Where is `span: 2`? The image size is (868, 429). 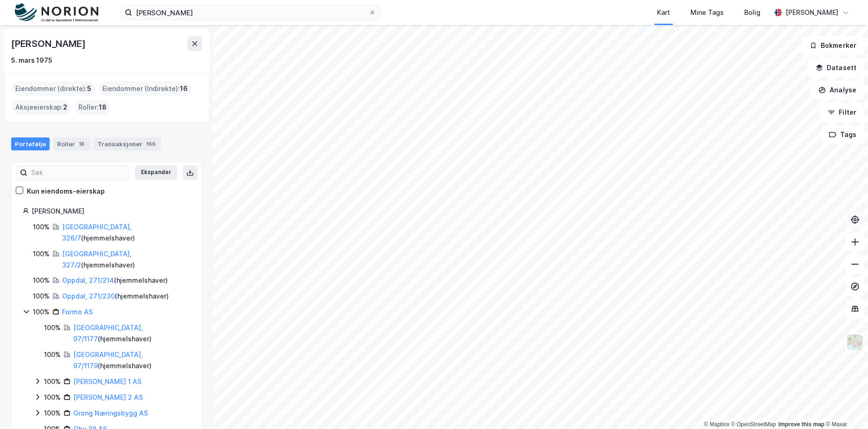
span: 2 is located at coordinates (65, 107).